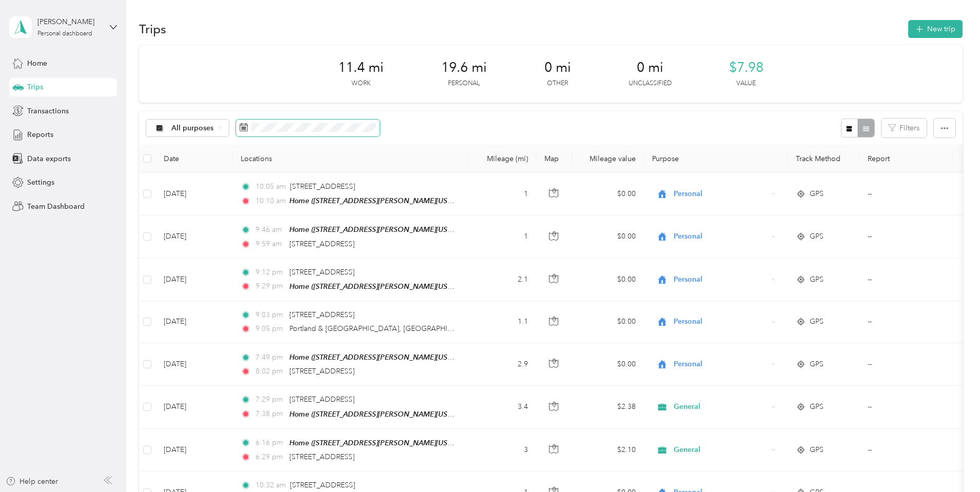 The image size is (980, 492). I want to click on button: New trip, so click(936, 29).